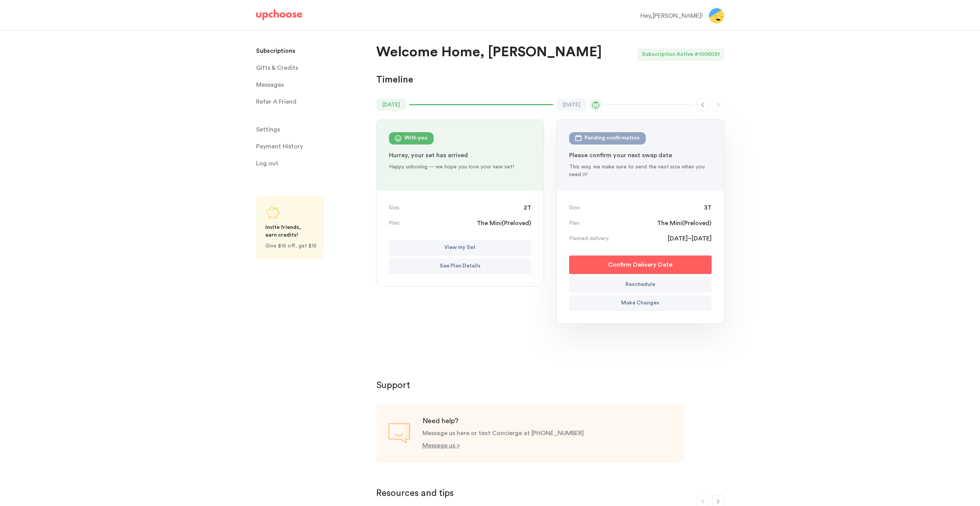 The image size is (980, 506). What do you see at coordinates (551, 385) in the screenshot?
I see `p: Support` at bounding box center [551, 385].